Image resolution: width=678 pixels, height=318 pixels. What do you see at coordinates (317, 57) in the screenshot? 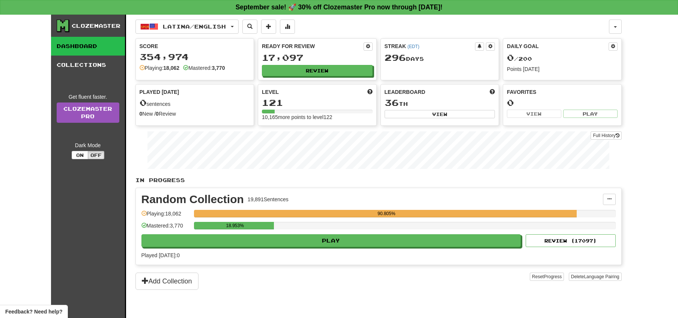
I see `div: 17,097` at bounding box center [317, 57].